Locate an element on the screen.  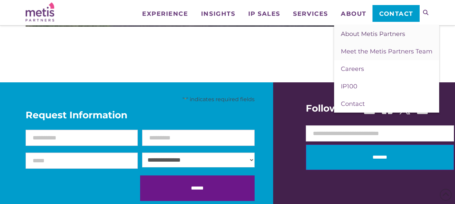
span: Follow Us is located at coordinates (329, 108).